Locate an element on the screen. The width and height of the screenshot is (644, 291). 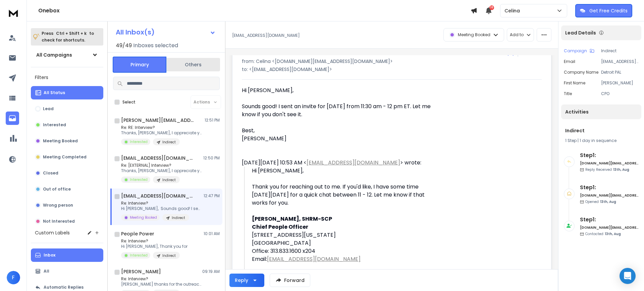
p: Re: RE: Interview? is located at coordinates (161, 127).